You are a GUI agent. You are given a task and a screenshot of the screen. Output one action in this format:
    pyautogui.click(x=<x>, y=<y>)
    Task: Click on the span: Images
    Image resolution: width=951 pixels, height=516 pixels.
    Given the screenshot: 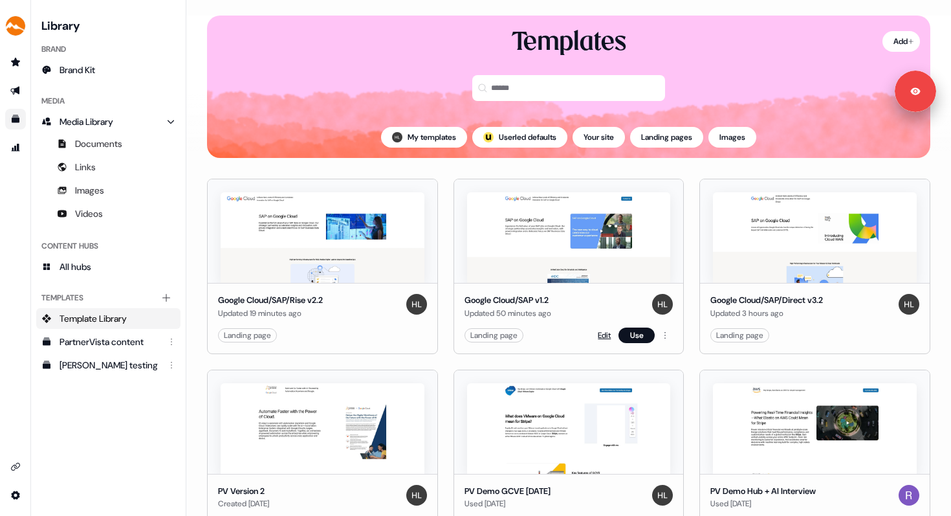 What is the action you would take?
    pyautogui.click(x=89, y=190)
    